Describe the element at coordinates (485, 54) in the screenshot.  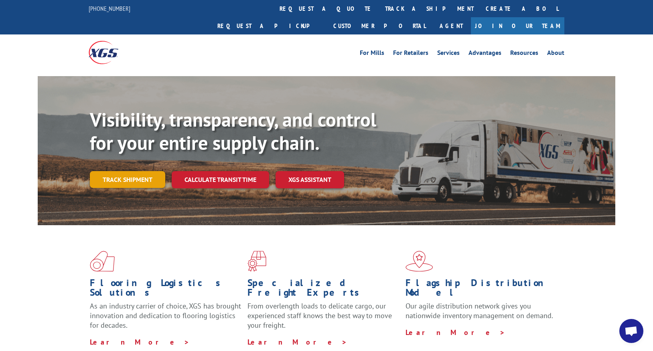
I see `a: Advantages` at that location.